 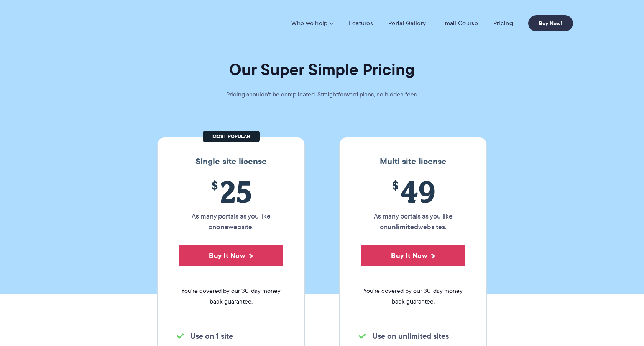 What do you see at coordinates (413, 222) in the screenshot?
I see `p: As many portals as you like on websites.` at bounding box center [413, 222].